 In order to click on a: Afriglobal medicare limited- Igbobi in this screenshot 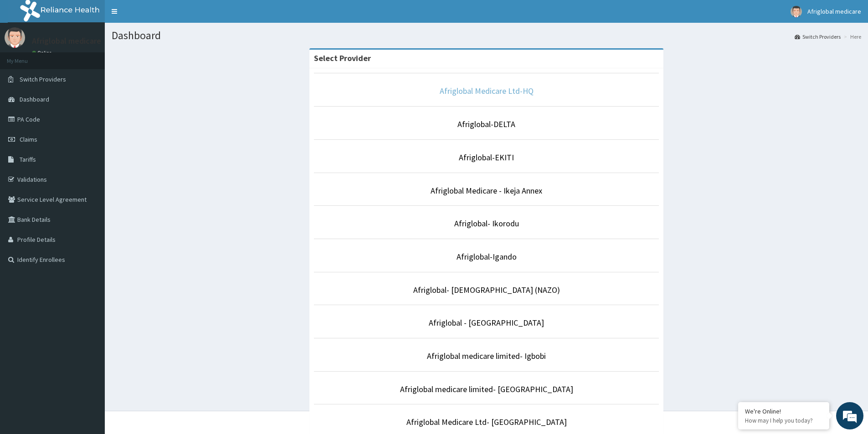, I will do `click(486, 356)`.